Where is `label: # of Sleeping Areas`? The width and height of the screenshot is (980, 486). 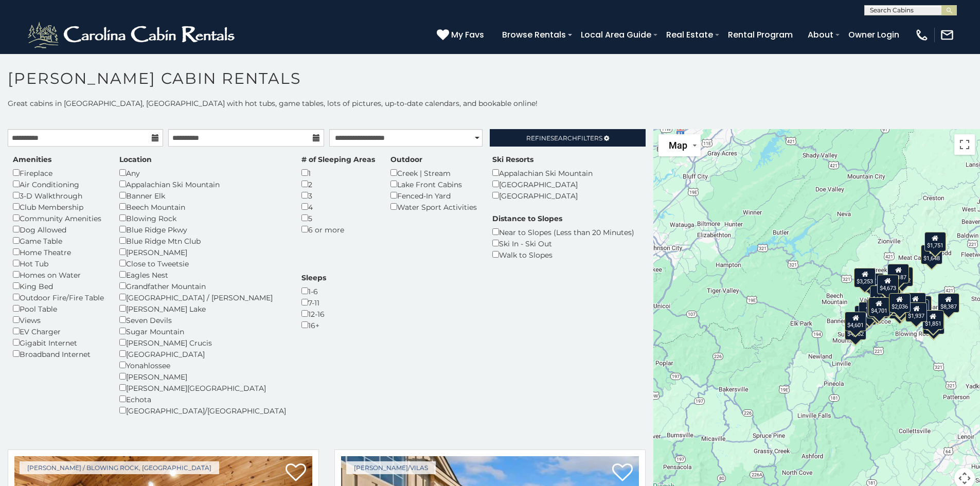
label: # of Sleeping Areas is located at coordinates (338, 159).